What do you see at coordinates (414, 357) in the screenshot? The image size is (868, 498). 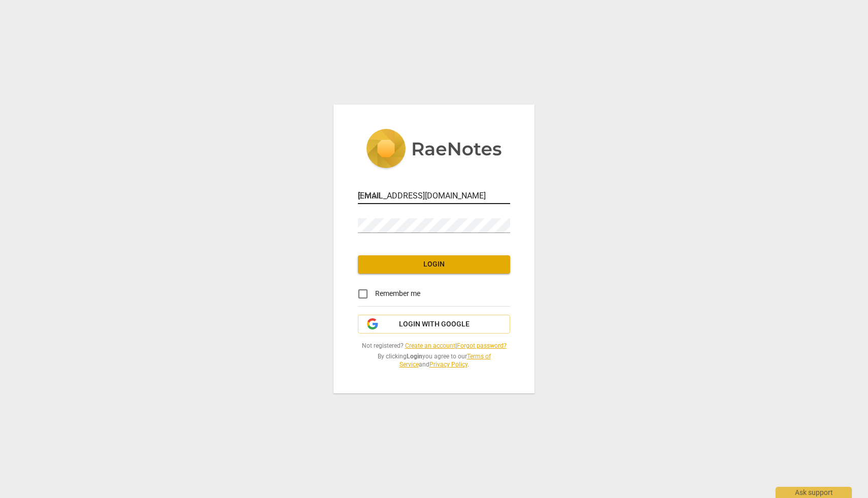 I see `b: Login` at bounding box center [414, 357].